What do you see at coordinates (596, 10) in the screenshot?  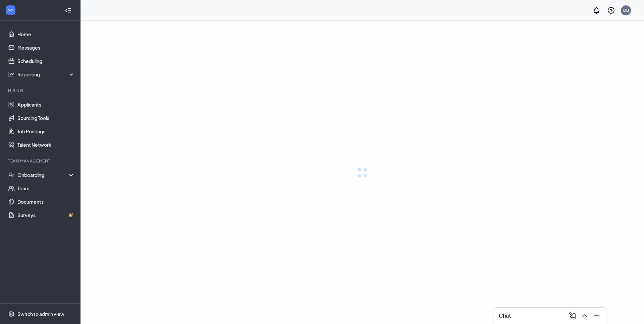 I see `svg: Notifications` at bounding box center [596, 10].